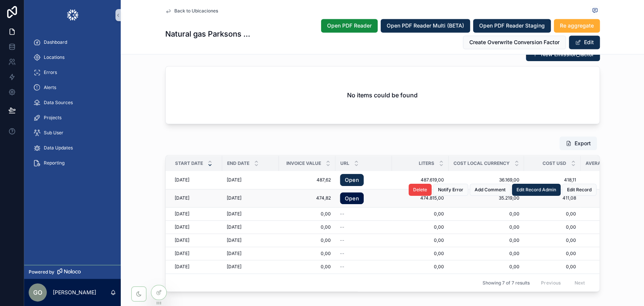  What do you see at coordinates (72, 42) in the screenshot?
I see `a: Dashboard` at bounding box center [72, 42].